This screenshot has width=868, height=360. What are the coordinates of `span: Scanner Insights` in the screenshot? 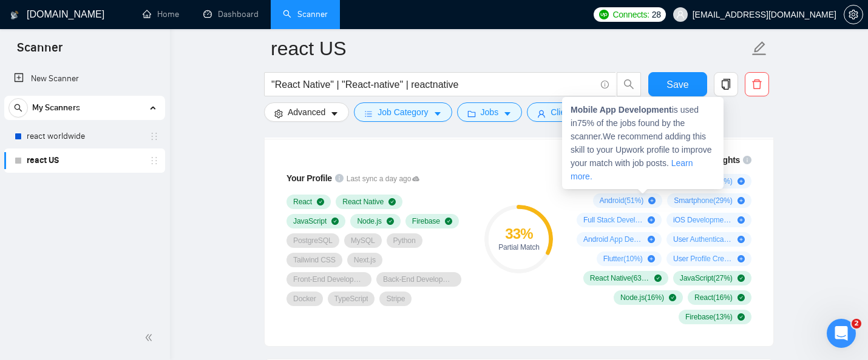 It's located at (707, 160).